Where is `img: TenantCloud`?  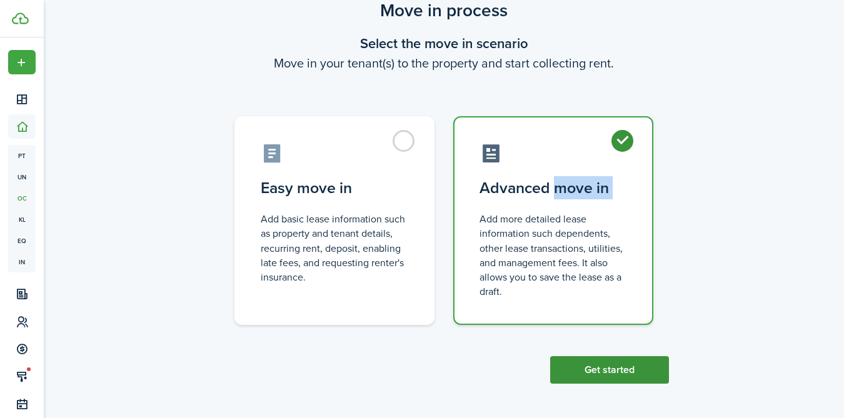 img: TenantCloud is located at coordinates (20, 18).